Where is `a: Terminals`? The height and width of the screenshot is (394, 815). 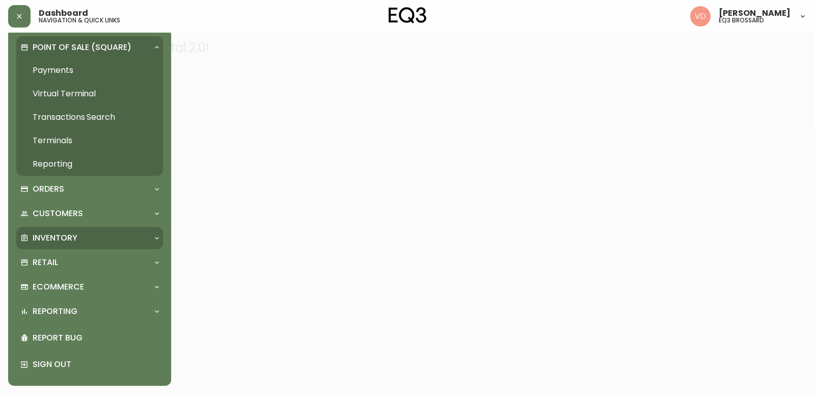
a: Terminals is located at coordinates (90, 141).